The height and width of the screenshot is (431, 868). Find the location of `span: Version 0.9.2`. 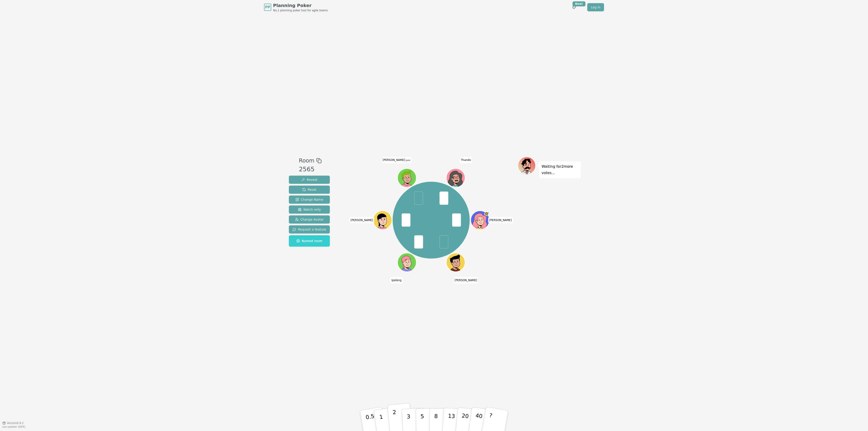

span: Version 0.9.2 is located at coordinates (15, 423).